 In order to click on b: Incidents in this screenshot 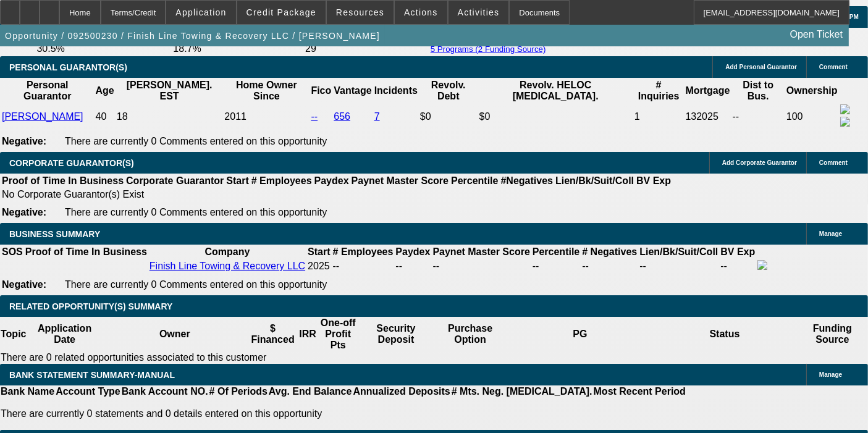, I will do `click(396, 90)`.